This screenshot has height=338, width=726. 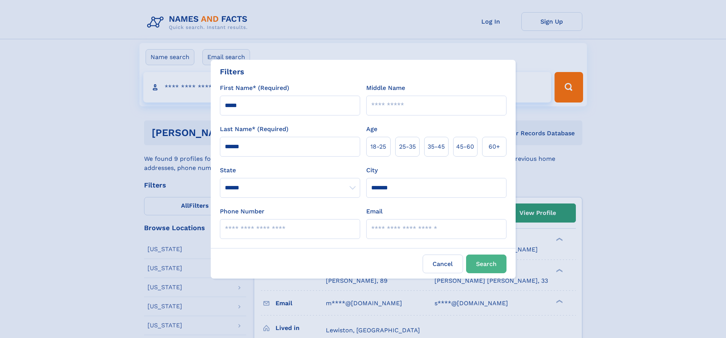 I want to click on label: City, so click(x=372, y=170).